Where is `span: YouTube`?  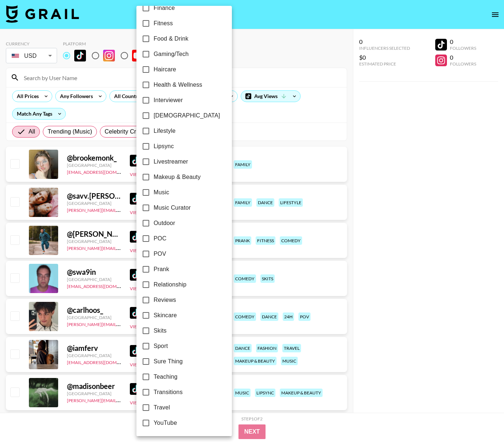
span: YouTube is located at coordinates (165, 423).